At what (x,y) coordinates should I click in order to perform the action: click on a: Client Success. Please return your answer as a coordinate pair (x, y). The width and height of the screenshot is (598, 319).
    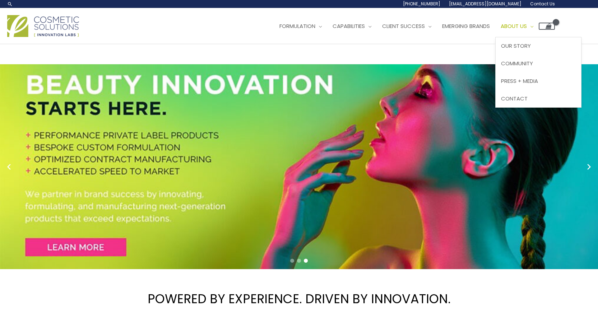
    Looking at the image, I should click on (406, 26).